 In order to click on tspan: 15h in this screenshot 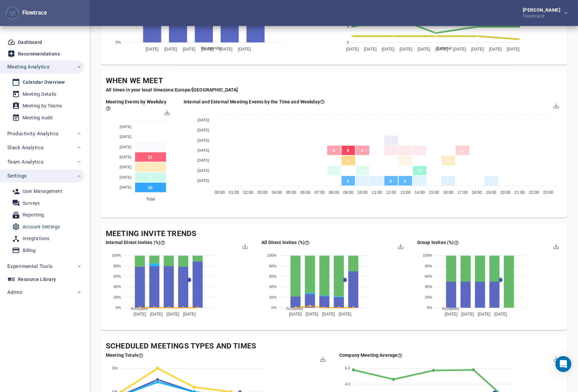, I will do `click(114, 368)`.